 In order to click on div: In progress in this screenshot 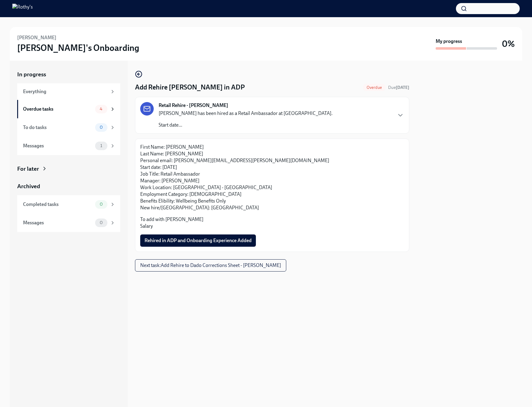, I will do `click(69, 74)`.